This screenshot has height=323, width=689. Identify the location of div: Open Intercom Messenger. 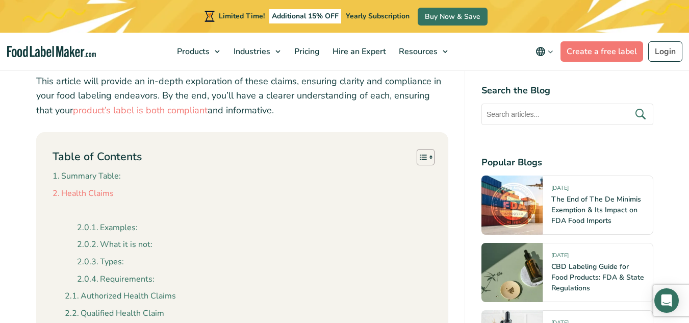
(667, 301).